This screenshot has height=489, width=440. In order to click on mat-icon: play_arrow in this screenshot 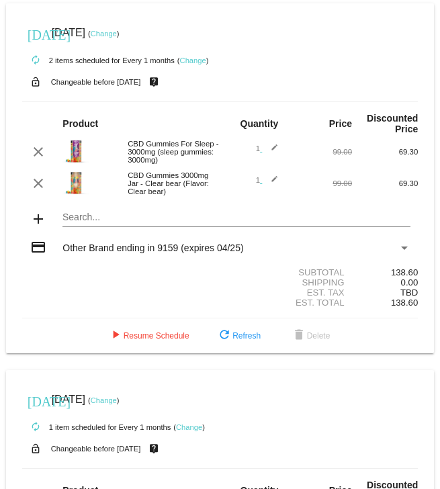, I will do `click(116, 336)`.